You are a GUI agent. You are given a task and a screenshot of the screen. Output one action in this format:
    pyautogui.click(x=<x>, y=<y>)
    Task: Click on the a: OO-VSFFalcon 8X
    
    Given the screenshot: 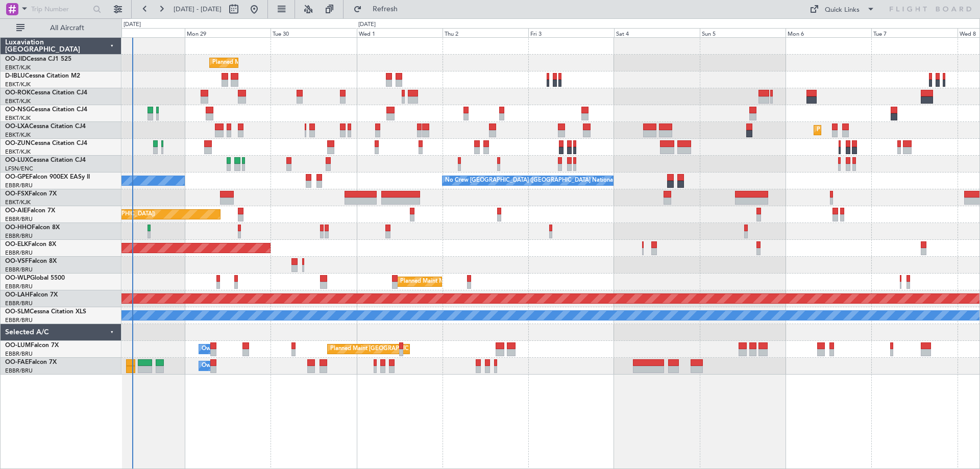 What is the action you would take?
    pyautogui.click(x=31, y=262)
    